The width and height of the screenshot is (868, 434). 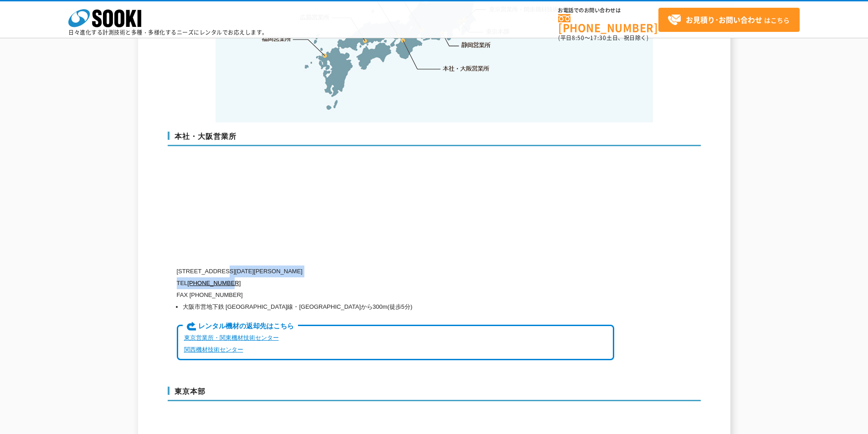 I want to click on h3: 東京本部, so click(x=434, y=394).